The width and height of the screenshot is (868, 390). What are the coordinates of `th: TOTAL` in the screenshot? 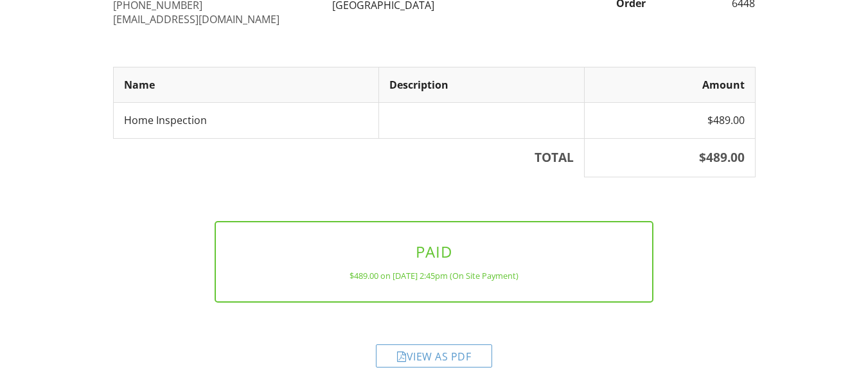 It's located at (348, 158).